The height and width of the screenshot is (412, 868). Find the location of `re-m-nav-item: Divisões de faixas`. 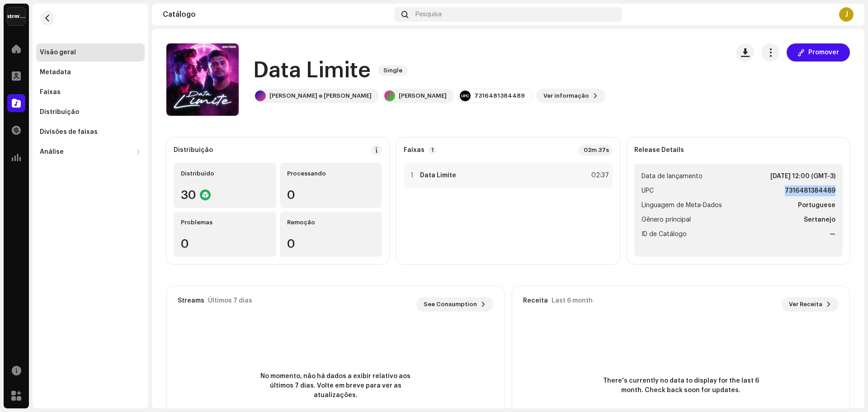

re-m-nav-item: Divisões de faixas is located at coordinates (90, 132).